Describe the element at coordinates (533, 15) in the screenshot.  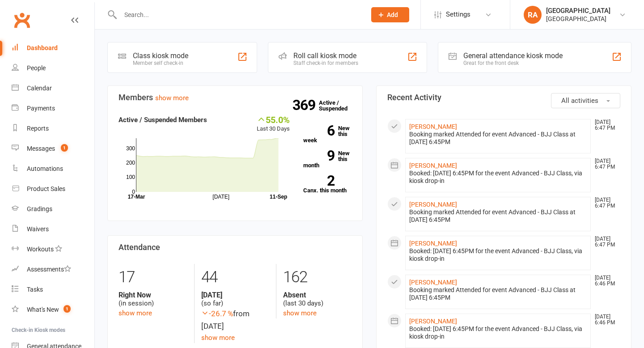
I see `div: RA` at that location.